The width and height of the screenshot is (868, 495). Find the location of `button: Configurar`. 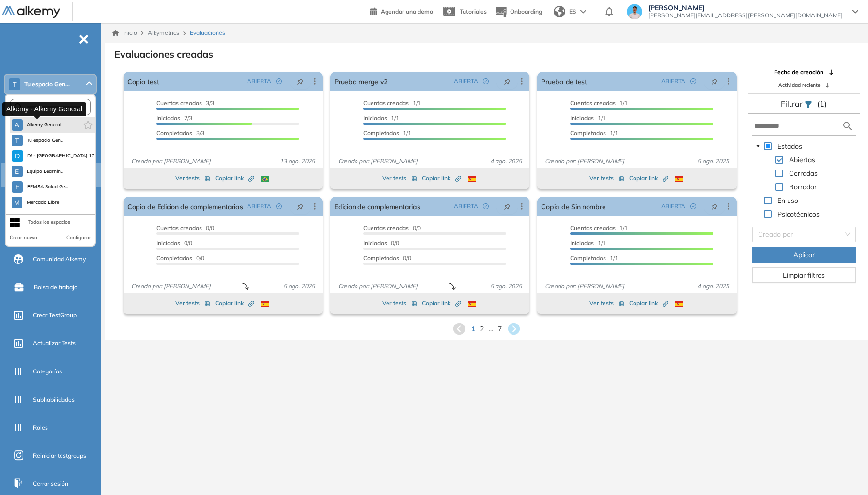

button: Configurar is located at coordinates (79, 238).